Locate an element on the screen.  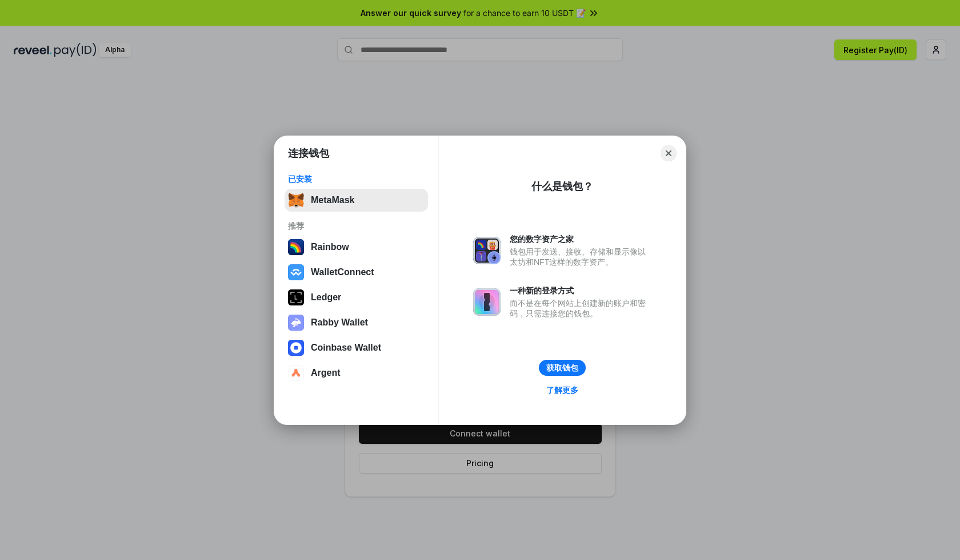
button: Close is located at coordinates (669, 153).